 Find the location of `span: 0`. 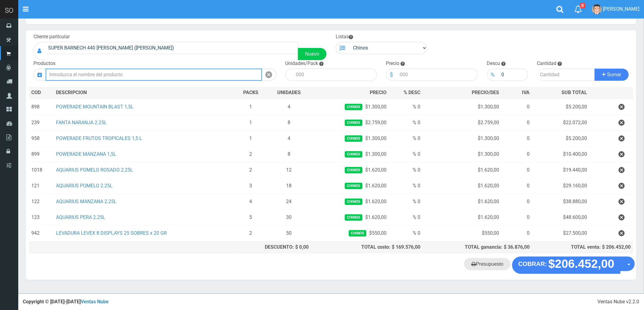

span: 0 is located at coordinates (583, 6).